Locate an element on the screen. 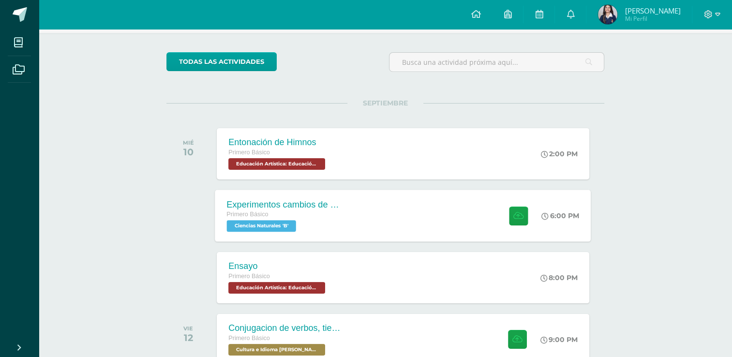 The width and height of the screenshot is (732, 357). a: todas las Actividades is located at coordinates (222, 61).